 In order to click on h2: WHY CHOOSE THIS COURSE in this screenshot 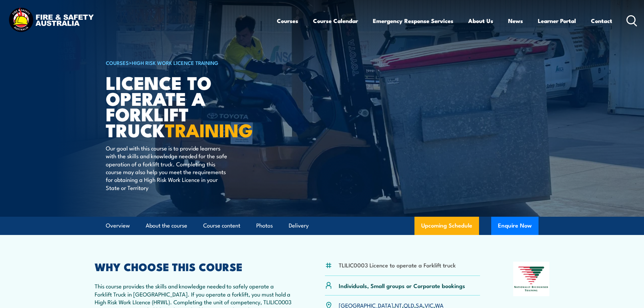, I will do `click(193, 266)`.